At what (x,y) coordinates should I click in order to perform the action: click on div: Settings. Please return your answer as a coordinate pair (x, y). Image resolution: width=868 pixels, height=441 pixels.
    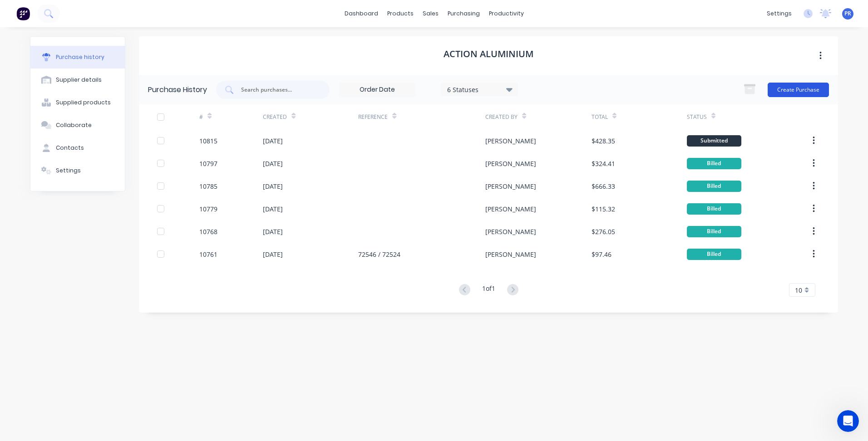
    Looking at the image, I should click on (68, 171).